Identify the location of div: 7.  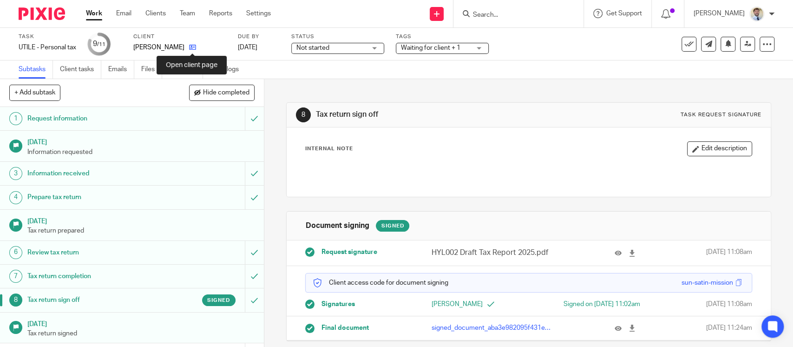
(16, 276).